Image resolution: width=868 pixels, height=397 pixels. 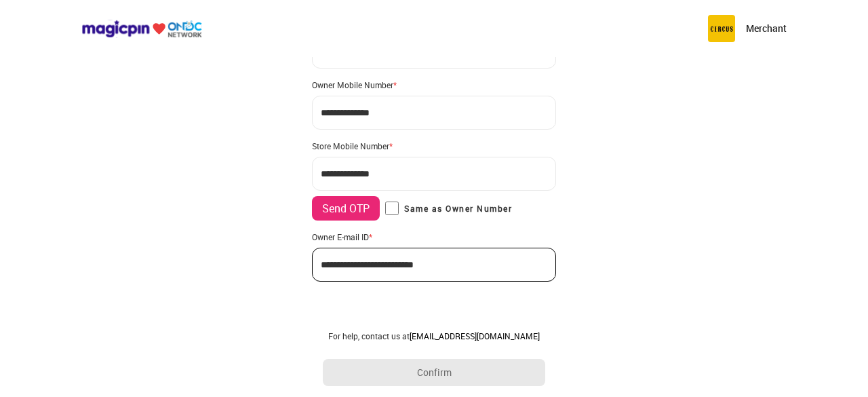 I want to click on p: Merchant, so click(x=767, y=29).